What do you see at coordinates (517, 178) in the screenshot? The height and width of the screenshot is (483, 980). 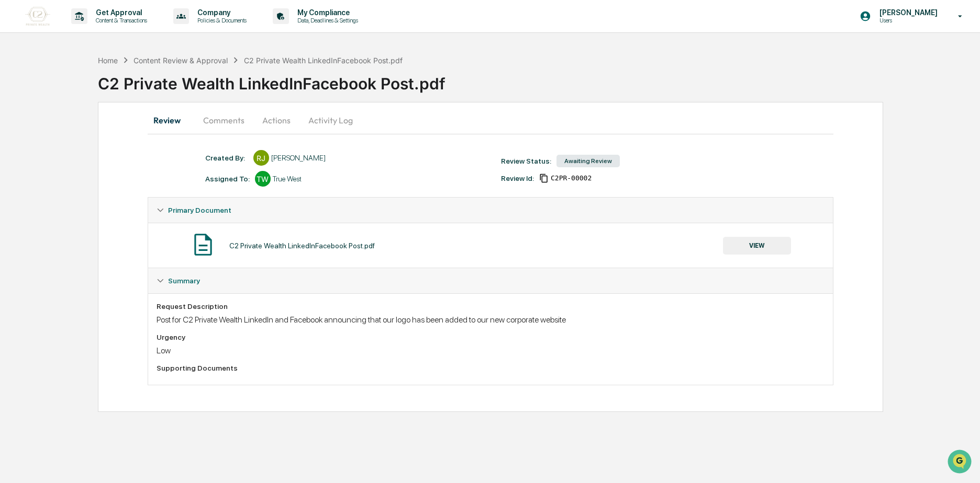 I see `div: Review Id:` at bounding box center [517, 178].